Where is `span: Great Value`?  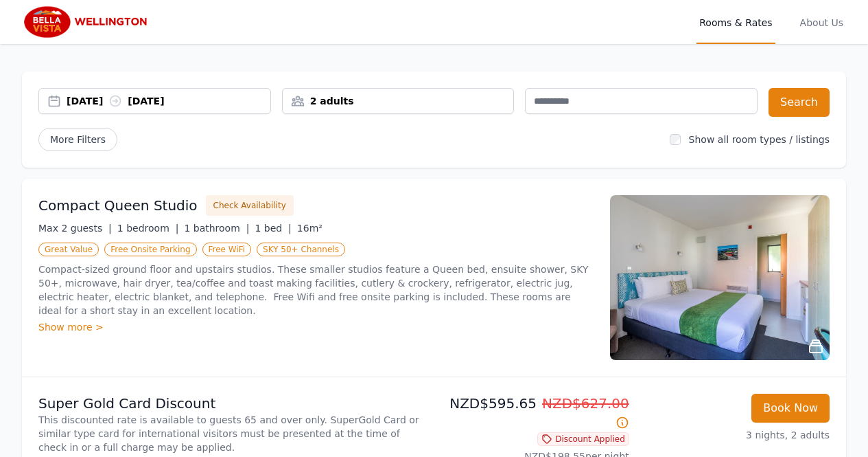 span: Great Value is located at coordinates (68, 249).